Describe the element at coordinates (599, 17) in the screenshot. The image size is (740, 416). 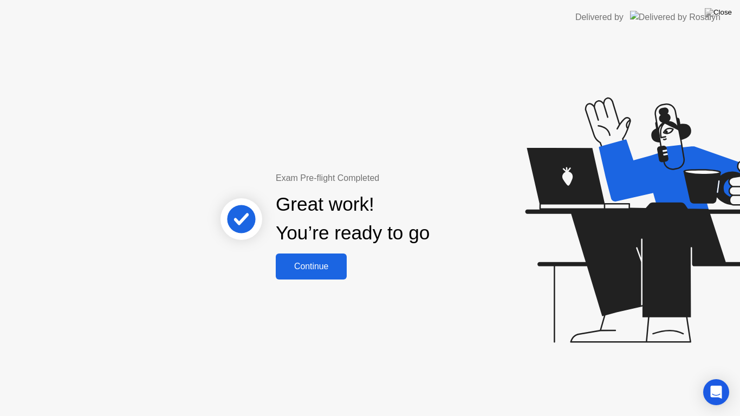
I see `div: Delivered by` at that location.